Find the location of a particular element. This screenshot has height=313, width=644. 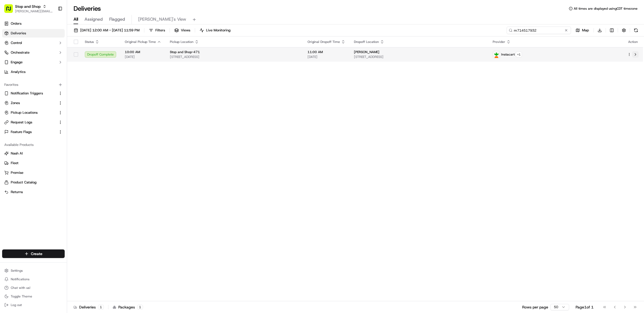

span: Flagged is located at coordinates (117, 19).